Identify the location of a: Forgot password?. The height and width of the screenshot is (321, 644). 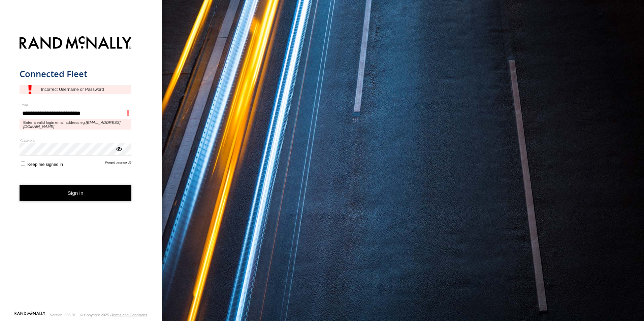
(119, 164).